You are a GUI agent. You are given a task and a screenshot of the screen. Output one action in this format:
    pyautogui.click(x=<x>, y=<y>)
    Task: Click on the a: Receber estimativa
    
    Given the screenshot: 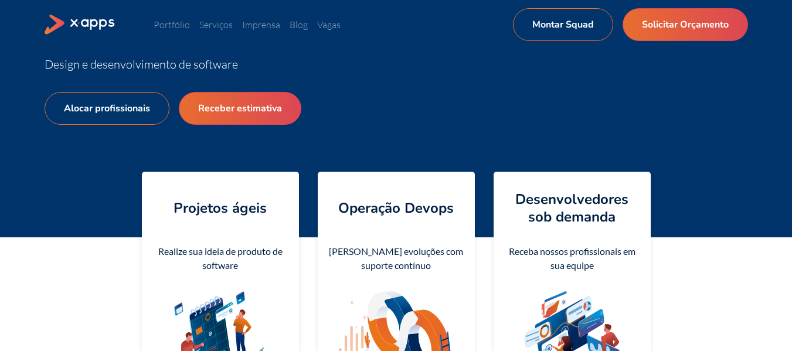 What is the action you would take?
    pyautogui.click(x=240, y=108)
    